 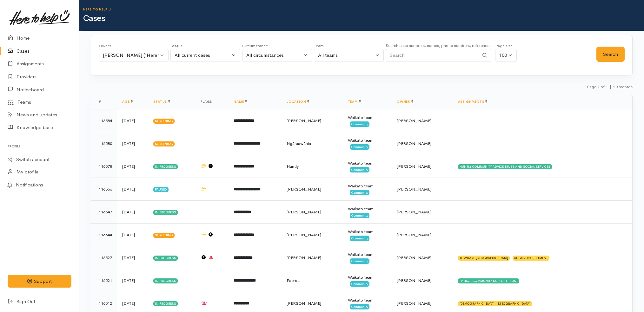 What do you see at coordinates (104, 166) in the screenshot?
I see `td: 116578` at bounding box center [104, 166].